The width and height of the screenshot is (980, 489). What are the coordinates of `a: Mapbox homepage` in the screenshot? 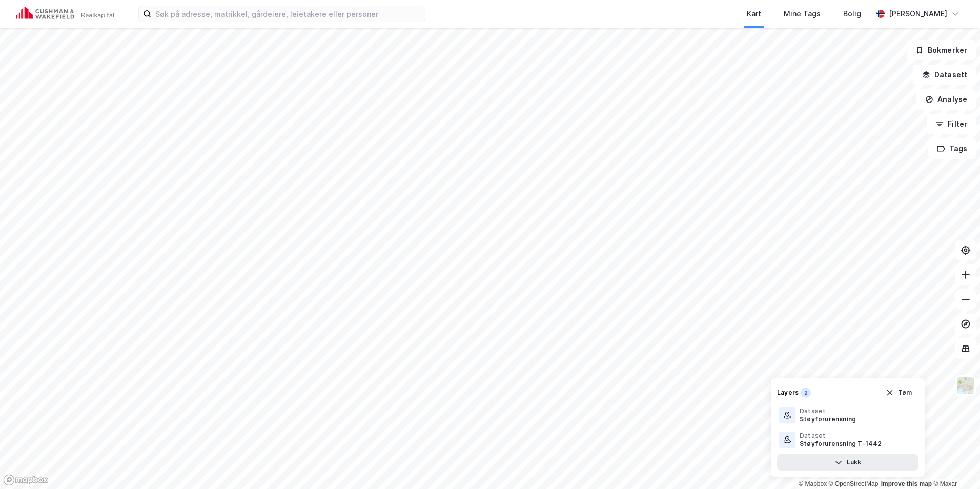 It's located at (26, 480).